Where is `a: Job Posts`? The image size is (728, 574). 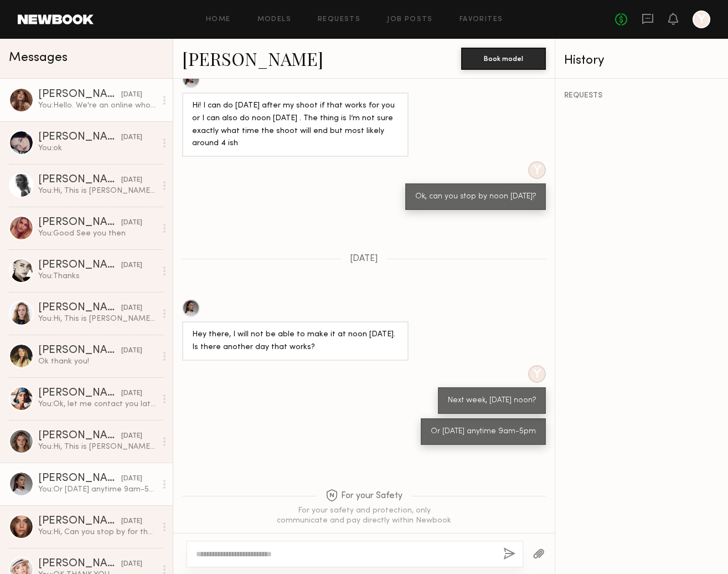 a: Job Posts is located at coordinates (410, 20).